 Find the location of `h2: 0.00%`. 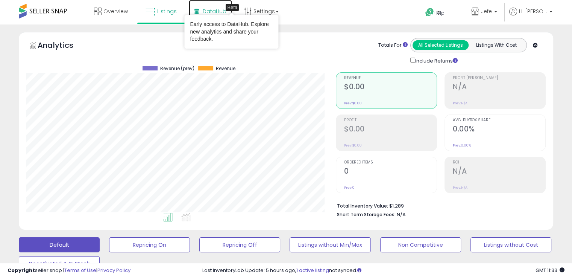

h2: 0.00% is located at coordinates (499, 129).